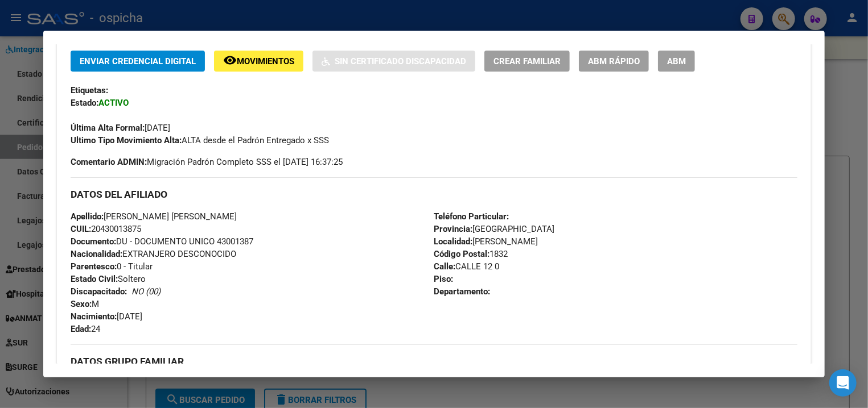  What do you see at coordinates (93, 242) in the screenshot?
I see `strong: Documento:` at bounding box center [93, 242].